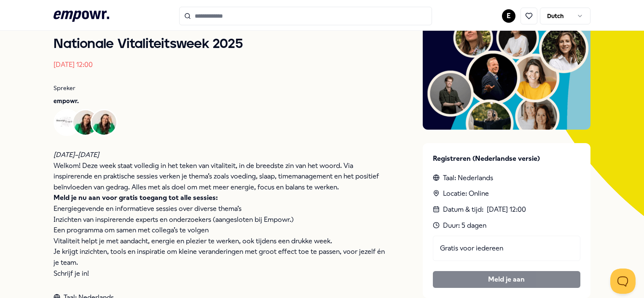 The image size is (644, 298). Describe the element at coordinates (506, 159) in the screenshot. I see `p: Registreren (Nederlandse versie)` at that location.